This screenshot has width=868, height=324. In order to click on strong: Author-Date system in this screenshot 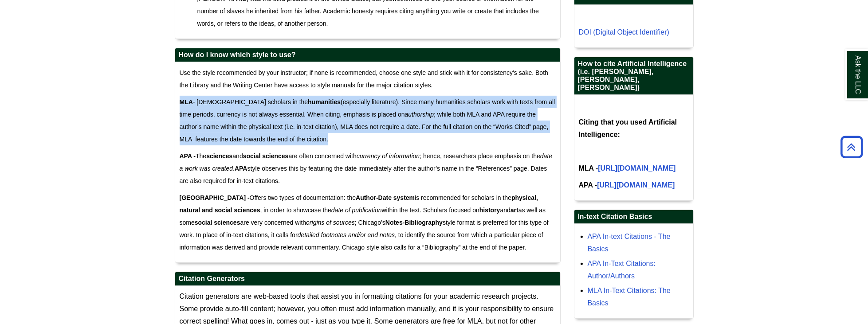, I will do `click(385, 198)`.